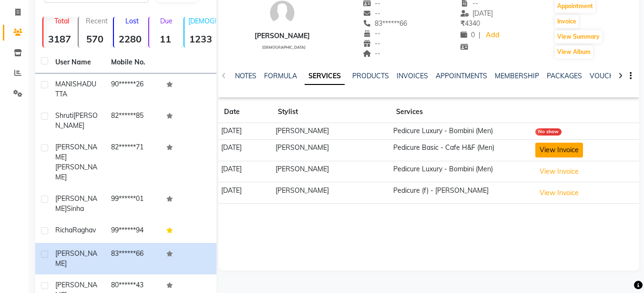  Describe the element at coordinates (64, 230) in the screenshot. I see `span: Richa` at that location.